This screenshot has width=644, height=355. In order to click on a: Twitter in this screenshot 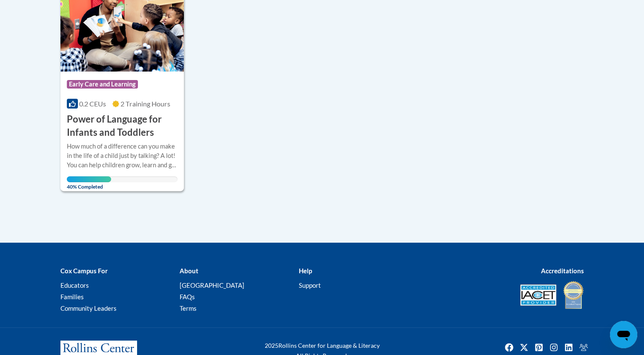, I will do `click(524, 347)`.